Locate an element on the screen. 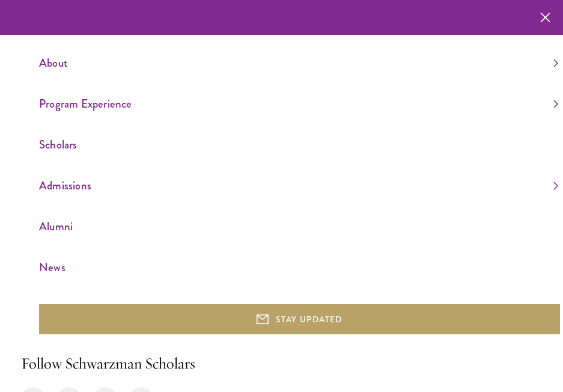 The height and width of the screenshot is (392, 563). a: About is located at coordinates (298, 62).